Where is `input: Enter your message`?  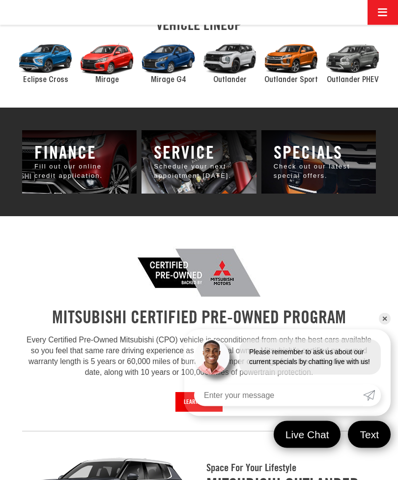
input: Enter your message is located at coordinates (278, 395).